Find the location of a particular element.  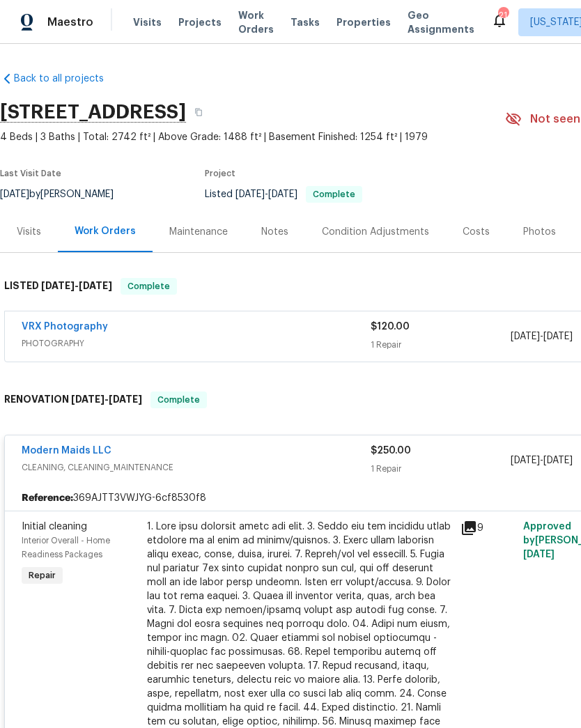

span: CLEANING, CLEANING_MAINTENANCE is located at coordinates (196, 467).